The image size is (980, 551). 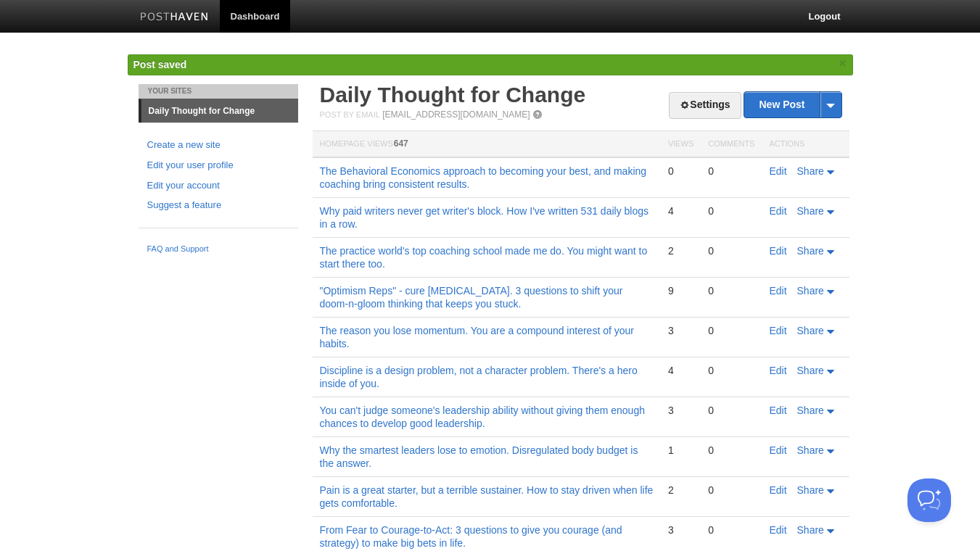 I want to click on a: Suggest a feature, so click(x=219, y=206).